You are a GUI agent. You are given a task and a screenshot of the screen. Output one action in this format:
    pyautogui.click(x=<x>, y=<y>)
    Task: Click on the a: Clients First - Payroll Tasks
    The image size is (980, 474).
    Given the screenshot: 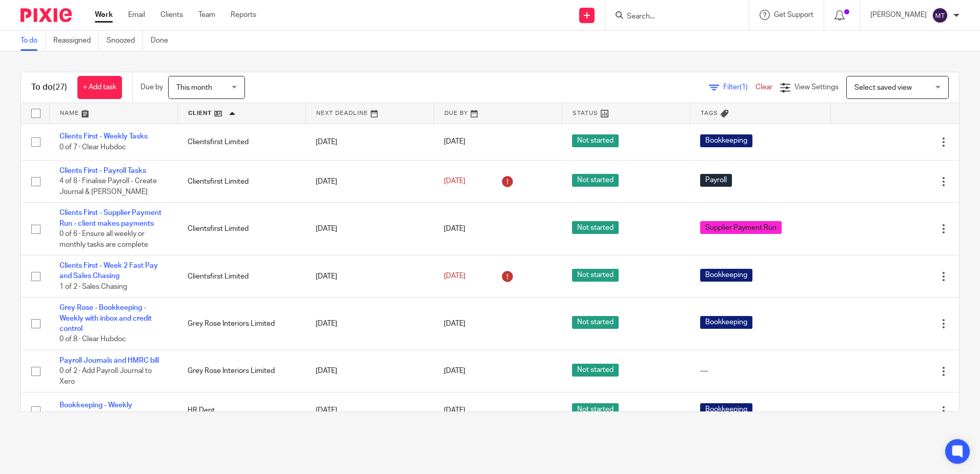 What is the action you would take?
    pyautogui.click(x=103, y=171)
    